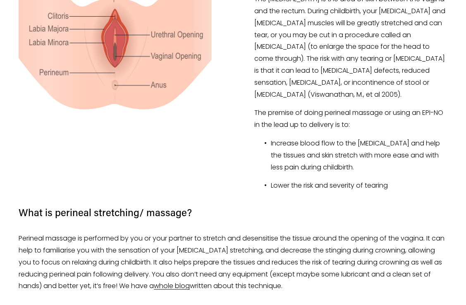 Image resolution: width=466 pixels, height=305 pixels. I want to click on p: Perineal massage is performed by you or your partner to stretch and desensitise the tissue around..., so click(233, 262).